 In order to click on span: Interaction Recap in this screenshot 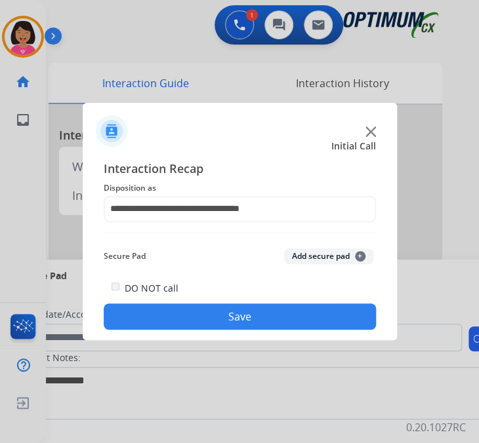, I will do `click(239, 170)`.